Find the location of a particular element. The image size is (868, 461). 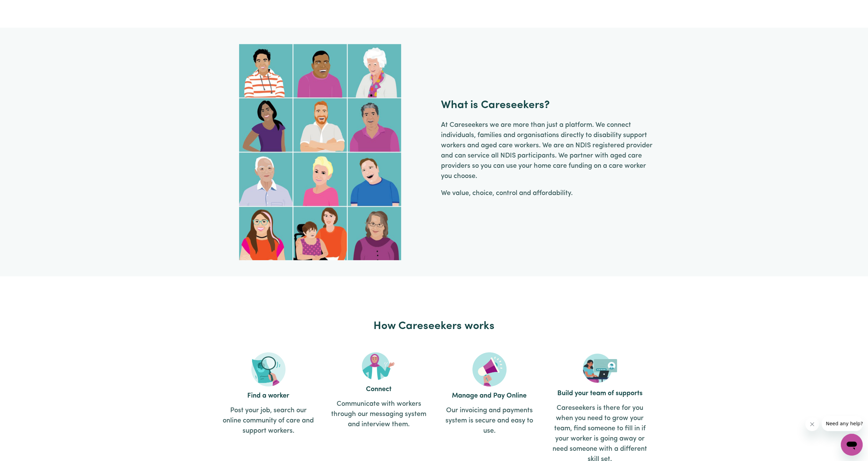

span: Need any help? is located at coordinates (23, 7).